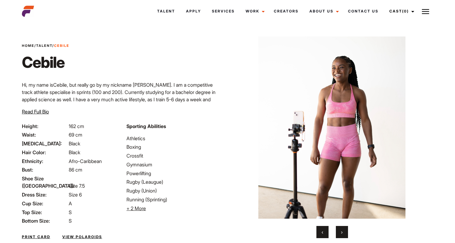  I want to click on a: Apply, so click(193, 11).